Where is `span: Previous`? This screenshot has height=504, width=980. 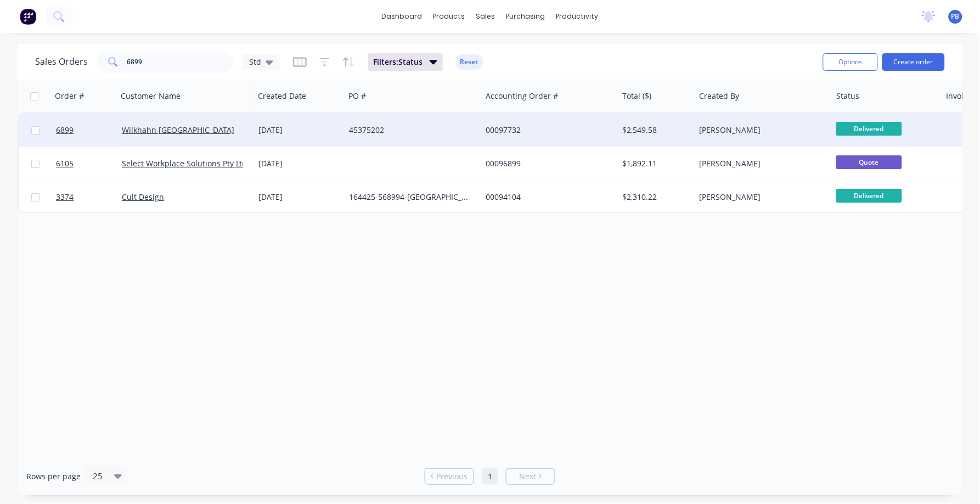
span: Previous is located at coordinates (452, 477).